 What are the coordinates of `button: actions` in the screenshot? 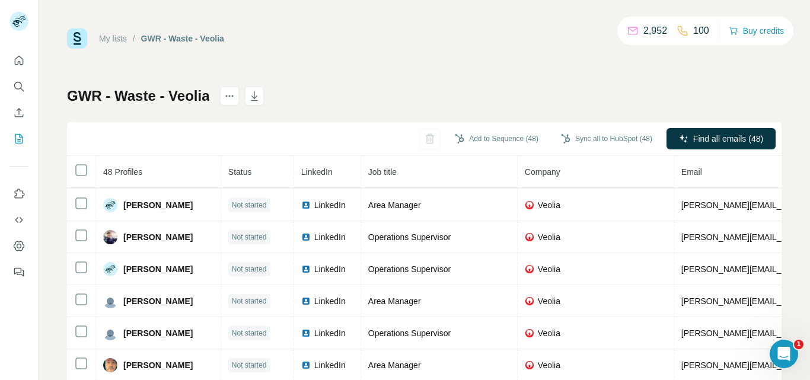 It's located at (229, 96).